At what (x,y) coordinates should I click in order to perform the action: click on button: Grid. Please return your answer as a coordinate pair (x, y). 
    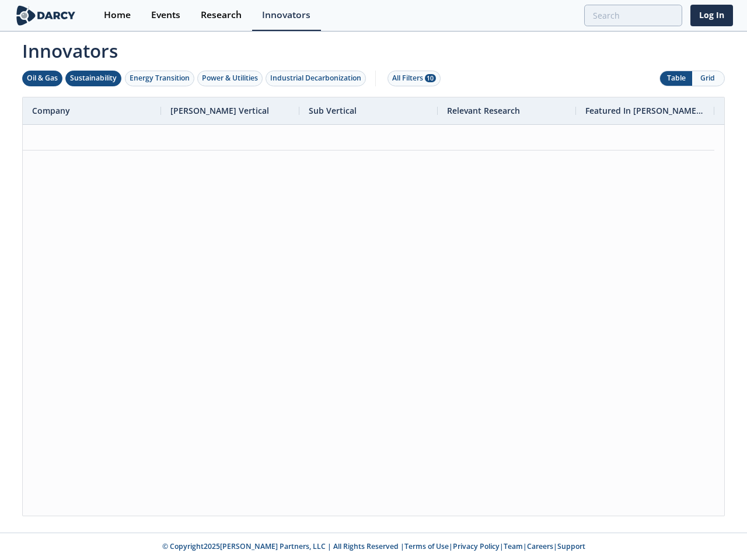
    Looking at the image, I should click on (708, 78).